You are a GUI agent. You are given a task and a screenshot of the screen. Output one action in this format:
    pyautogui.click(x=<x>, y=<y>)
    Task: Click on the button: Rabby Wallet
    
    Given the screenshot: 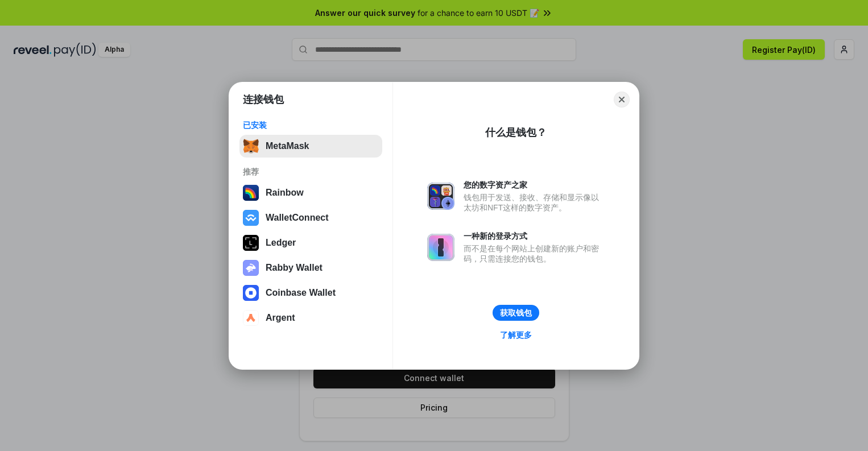 What is the action you would take?
    pyautogui.click(x=311, y=268)
    